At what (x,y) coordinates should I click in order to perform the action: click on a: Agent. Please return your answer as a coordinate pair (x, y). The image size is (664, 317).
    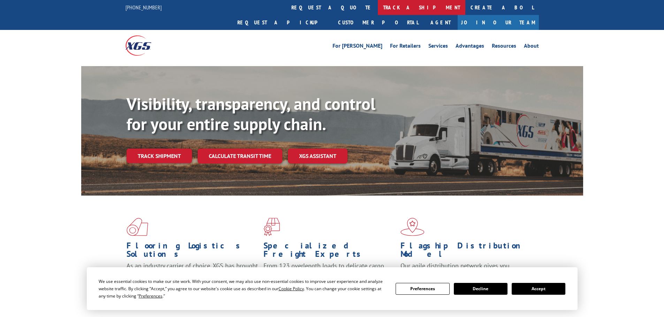
    Looking at the image, I should click on (440, 22).